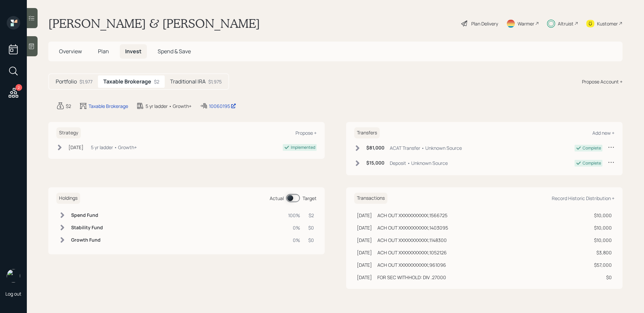 The height and width of the screenshot is (313, 644). What do you see at coordinates (375, 148) in the screenshot?
I see `h6: $81,000` at bounding box center [375, 148].